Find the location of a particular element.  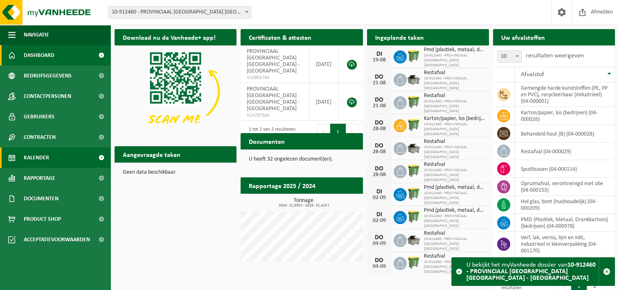

span: 10-912460 - PROVINCIAAL GROENDOMEIN MECHELEN - MECHELEN is located at coordinates (180, 12).